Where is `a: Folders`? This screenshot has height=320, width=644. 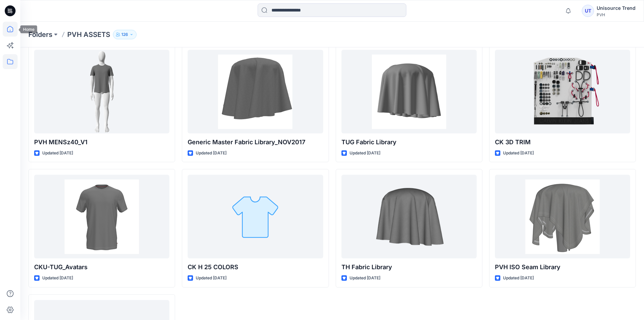 a: Folders is located at coordinates (40, 35).